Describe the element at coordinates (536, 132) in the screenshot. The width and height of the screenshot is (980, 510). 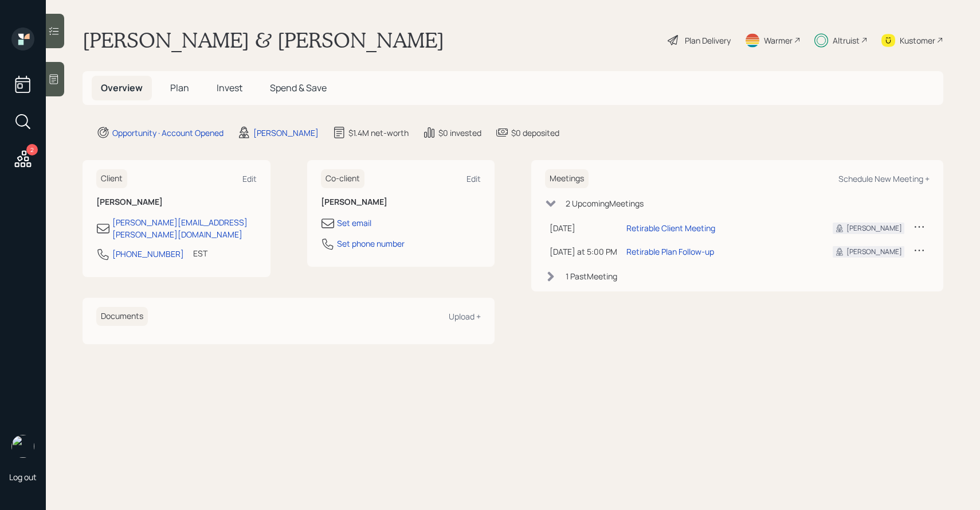
I see `div: $0 deposited` at that location.